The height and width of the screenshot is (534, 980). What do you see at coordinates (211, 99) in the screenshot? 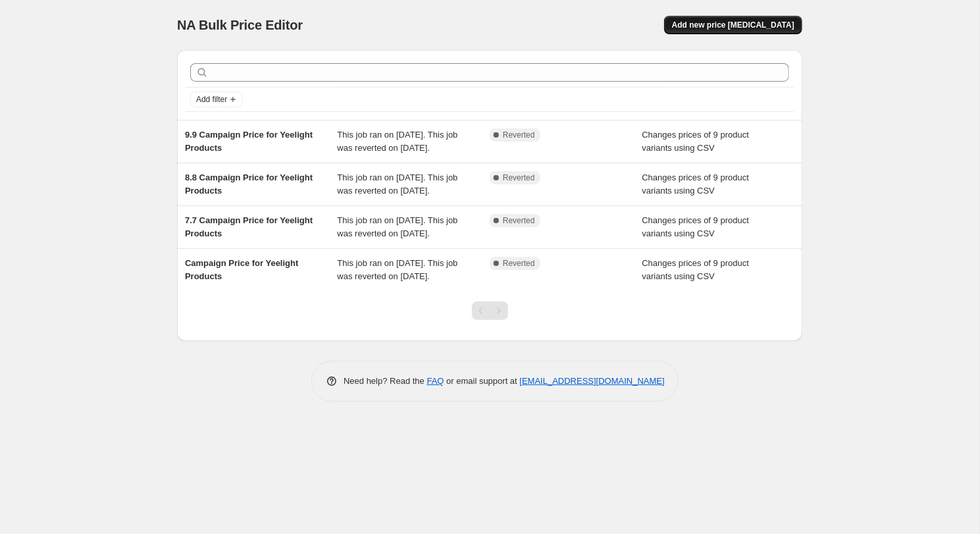
I see `span: Add filter` at bounding box center [211, 99].